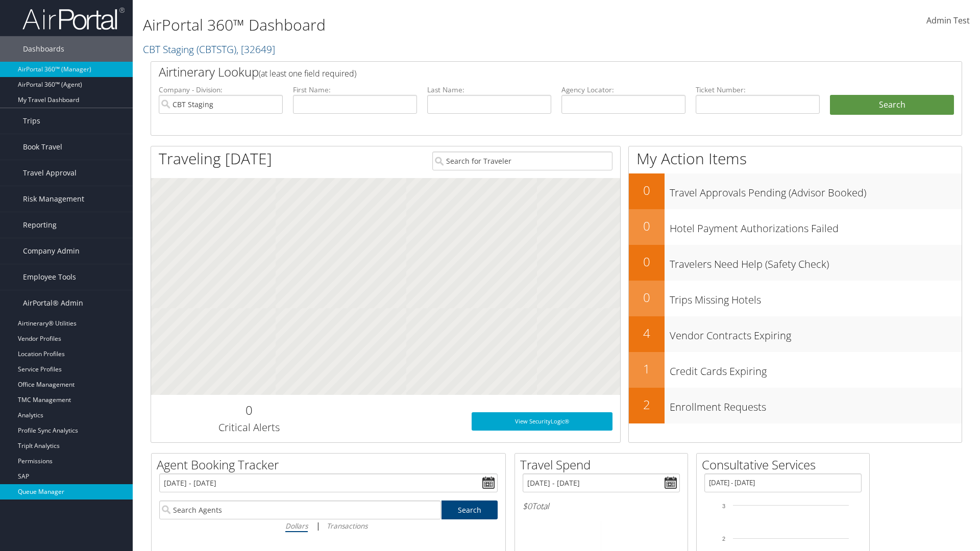 The height and width of the screenshot is (551, 980). I want to click on span: Travel Approval, so click(50, 173).